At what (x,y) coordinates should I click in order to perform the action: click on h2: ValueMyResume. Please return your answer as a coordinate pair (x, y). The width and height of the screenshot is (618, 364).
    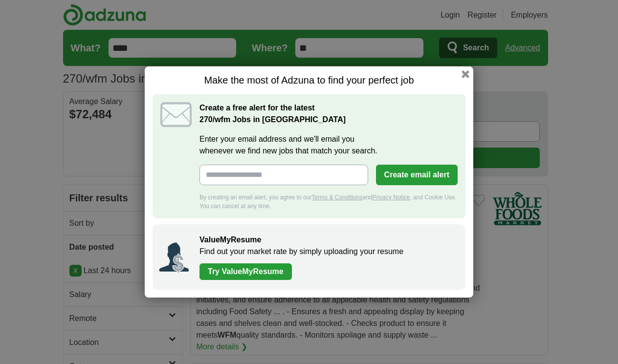
    Looking at the image, I should click on (328, 240).